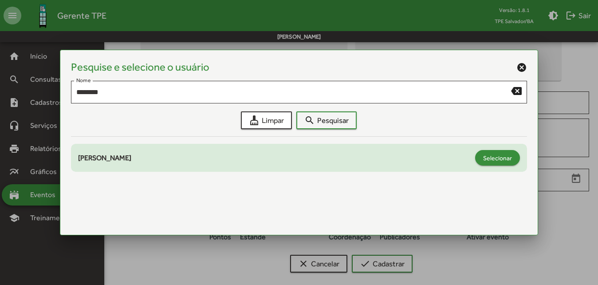  What do you see at coordinates (140, 67) in the screenshot?
I see `h4: Pesquise e selecione o usuário` at bounding box center [140, 67].